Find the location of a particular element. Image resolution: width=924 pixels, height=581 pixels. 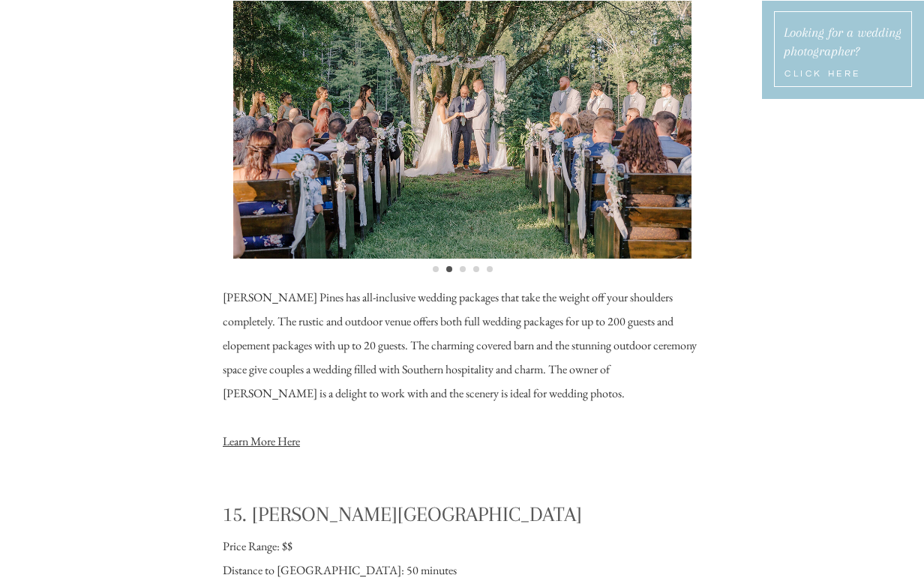

a: Learn More Here is located at coordinates (261, 441).